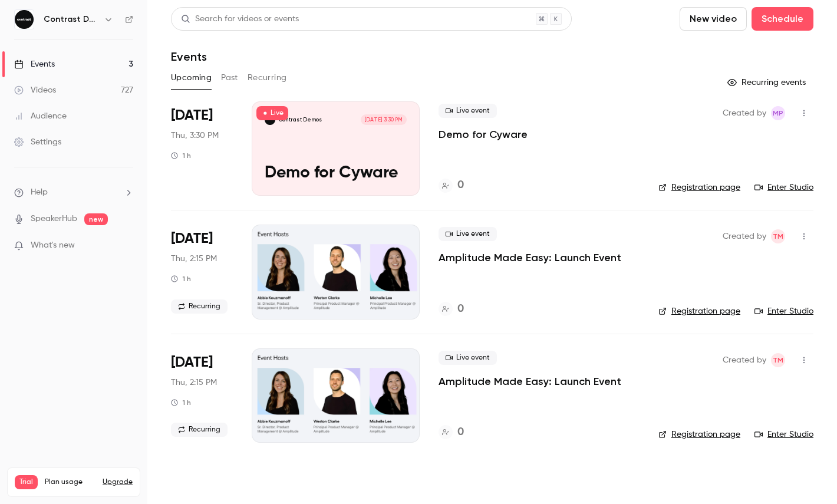  I want to click on button: Recurring events, so click(767, 82).